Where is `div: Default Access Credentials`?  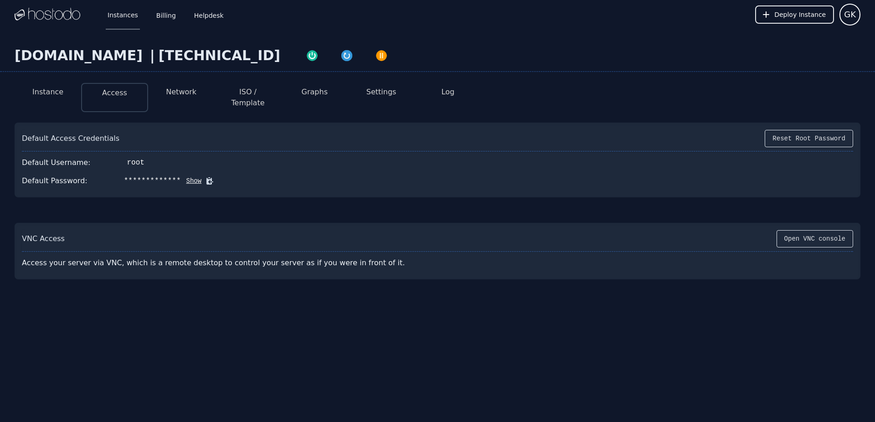 div: Default Access Credentials is located at coordinates (71, 139).